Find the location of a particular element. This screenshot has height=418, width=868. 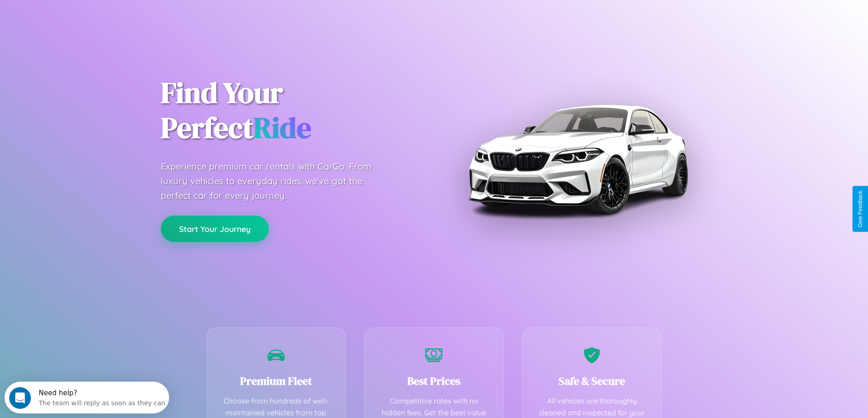

h3: Safe & Secure is located at coordinates (592, 381).